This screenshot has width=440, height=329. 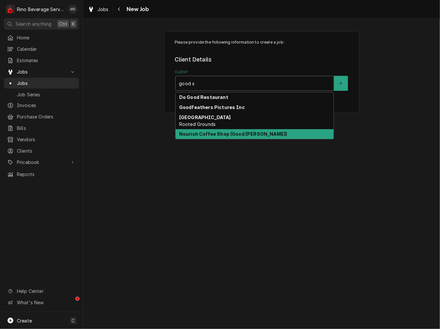 I want to click on label: Client, so click(x=262, y=72).